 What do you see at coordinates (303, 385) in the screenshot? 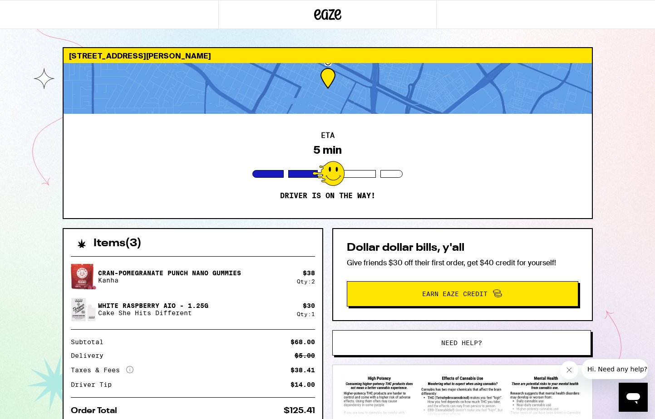
I see `div: $14.00` at bounding box center [303, 385].